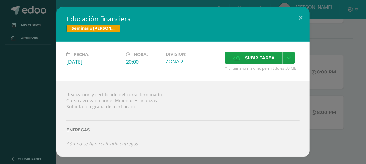 The height and width of the screenshot is (164, 366). I want to click on span: Subir tarea, so click(259, 58).